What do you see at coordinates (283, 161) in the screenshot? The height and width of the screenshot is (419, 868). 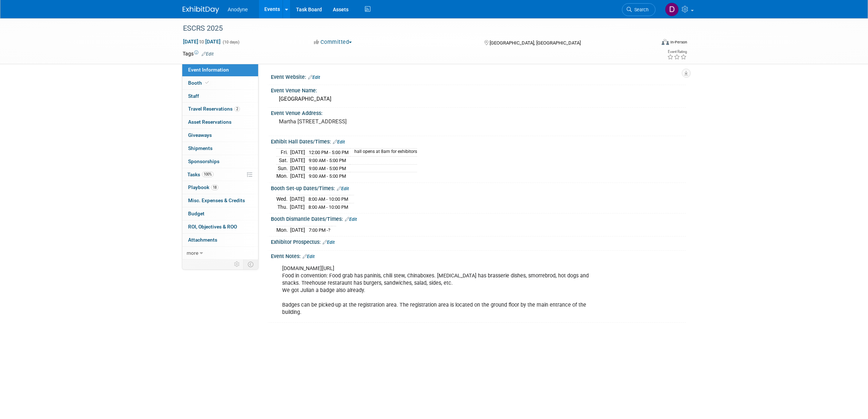 I see `td: Sat.` at bounding box center [283, 161].